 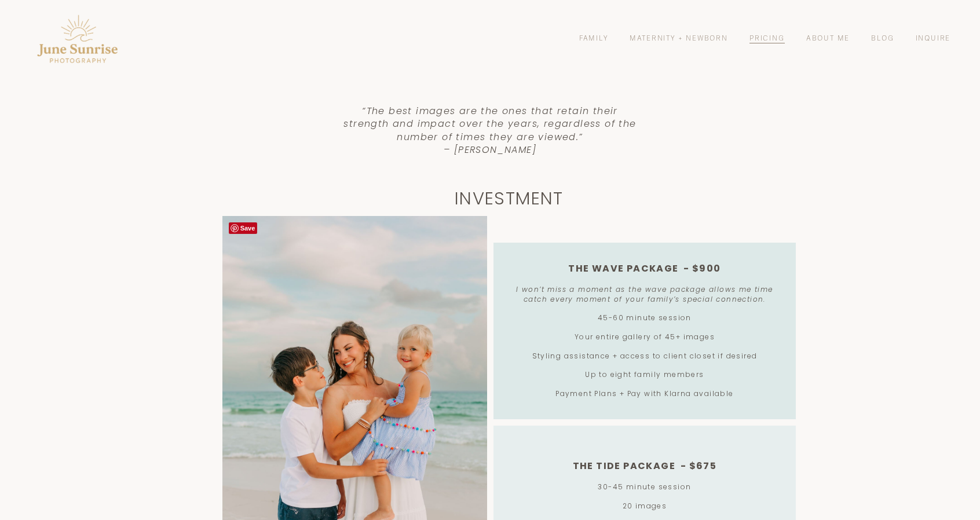 I want to click on a: Family, so click(x=594, y=39).